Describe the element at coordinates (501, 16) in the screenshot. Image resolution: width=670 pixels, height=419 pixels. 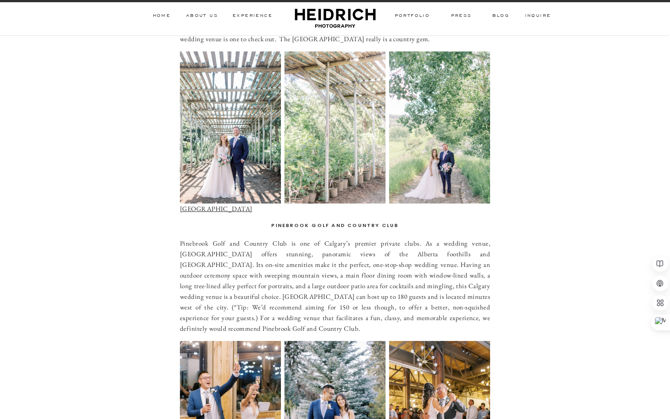
I see `a: BLOG` at that location.